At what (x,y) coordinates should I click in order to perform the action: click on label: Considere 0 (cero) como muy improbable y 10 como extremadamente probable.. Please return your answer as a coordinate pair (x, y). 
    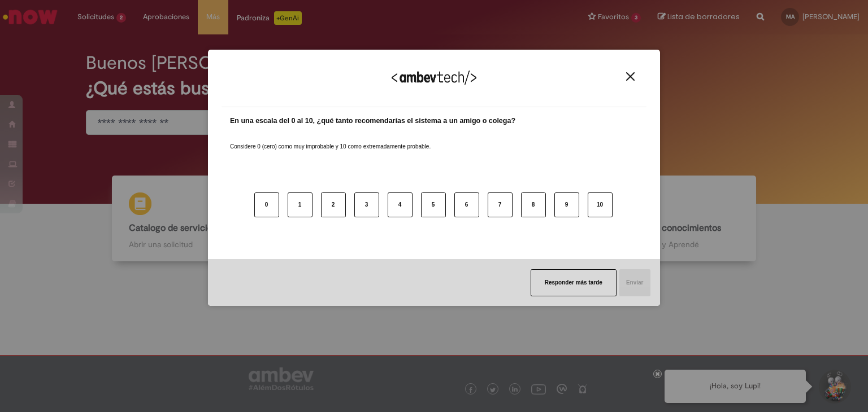
    Looking at the image, I should click on (330, 140).